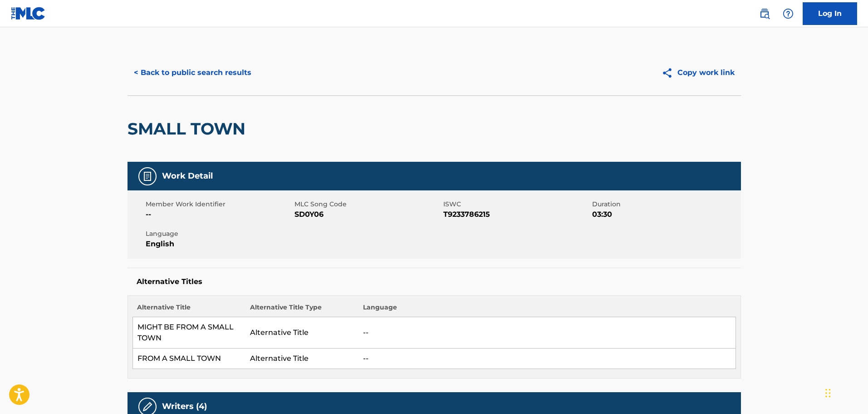 This screenshot has height=414, width=868. What do you see at coordinates (665, 215) in the screenshot?
I see `span: 03:30` at bounding box center [665, 215].